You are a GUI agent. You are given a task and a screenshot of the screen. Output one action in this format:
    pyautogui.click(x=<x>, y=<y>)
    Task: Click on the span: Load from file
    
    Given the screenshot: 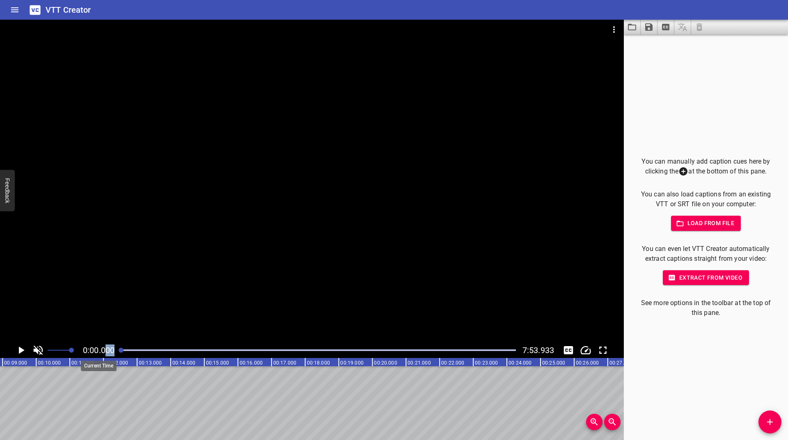 What is the action you would take?
    pyautogui.click(x=706, y=223)
    